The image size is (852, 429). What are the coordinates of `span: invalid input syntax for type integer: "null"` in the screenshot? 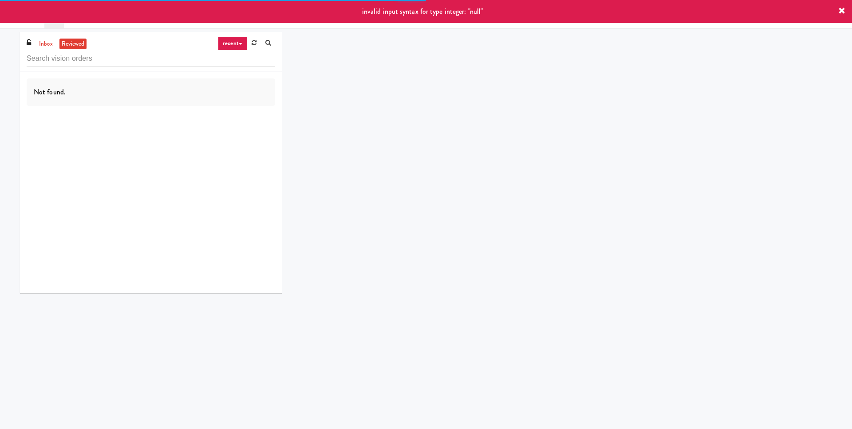 It's located at (422, 11).